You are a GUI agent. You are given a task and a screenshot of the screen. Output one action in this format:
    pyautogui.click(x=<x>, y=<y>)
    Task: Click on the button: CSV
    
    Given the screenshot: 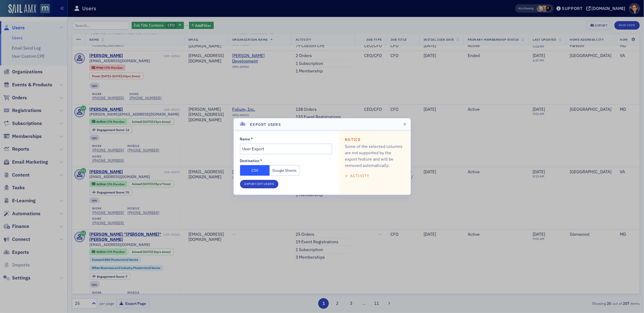 What is the action you would take?
    pyautogui.click(x=255, y=170)
    